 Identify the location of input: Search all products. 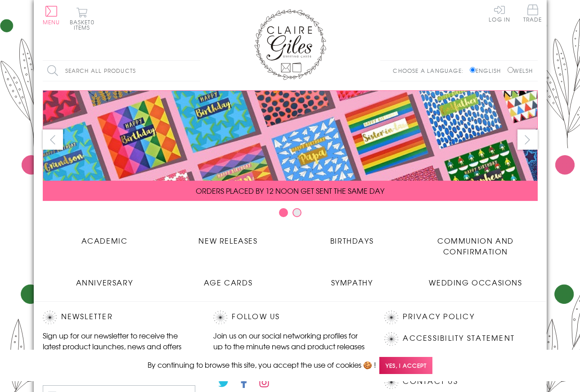
(121, 71).